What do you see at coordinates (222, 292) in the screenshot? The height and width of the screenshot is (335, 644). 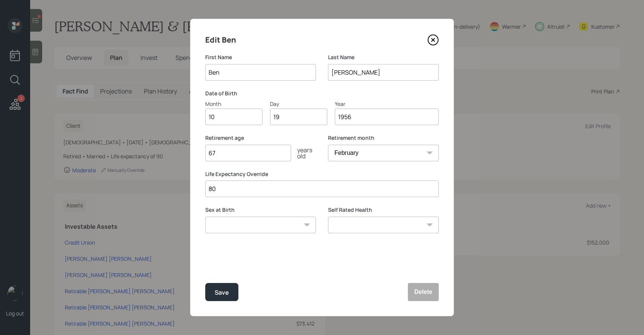 I see `button: Save` at bounding box center [222, 292].